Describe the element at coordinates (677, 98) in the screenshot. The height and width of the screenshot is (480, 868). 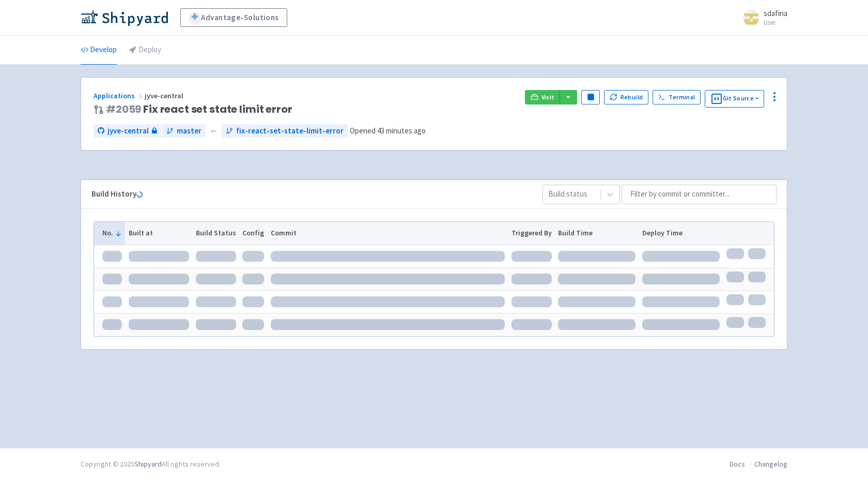
I see `a: Terminal` at that location.